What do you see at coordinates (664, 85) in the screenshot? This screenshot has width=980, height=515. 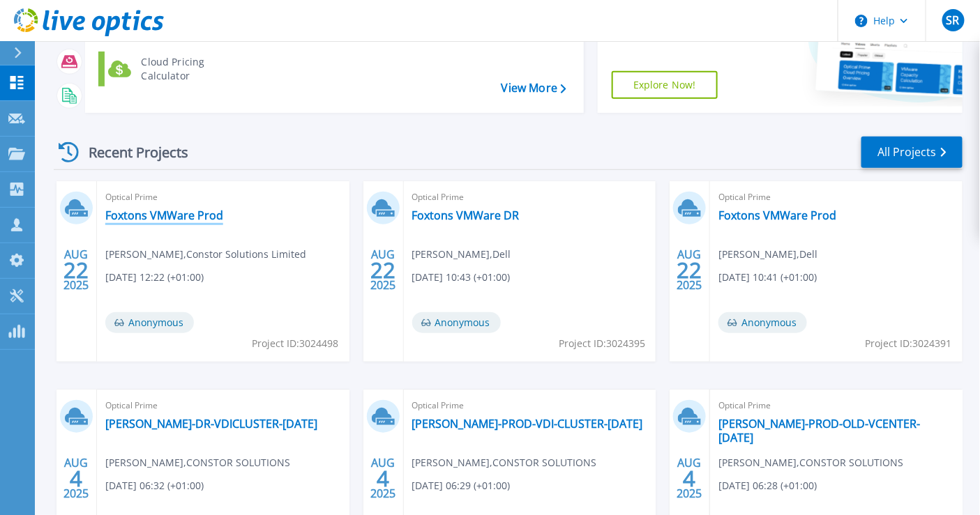 I see `a: Explore Now!` at bounding box center [664, 85].